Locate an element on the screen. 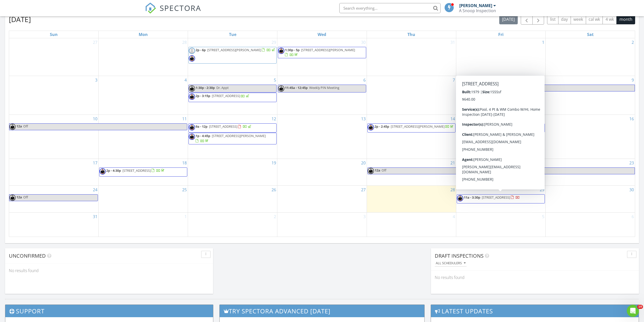 The width and height of the screenshot is (644, 322). td: Go to August 22, 2025 is located at coordinates (501, 172).